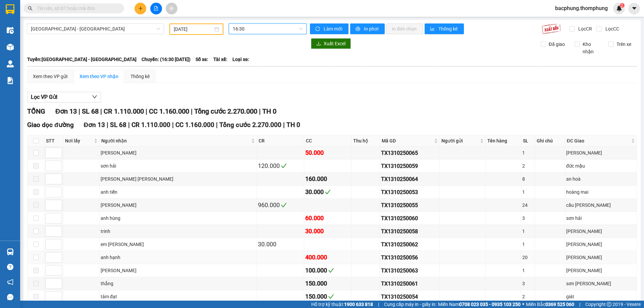  What do you see at coordinates (410, 304) in the screenshot?
I see `span: Cung cấp máy in - giấy in:` at bounding box center [410, 304].